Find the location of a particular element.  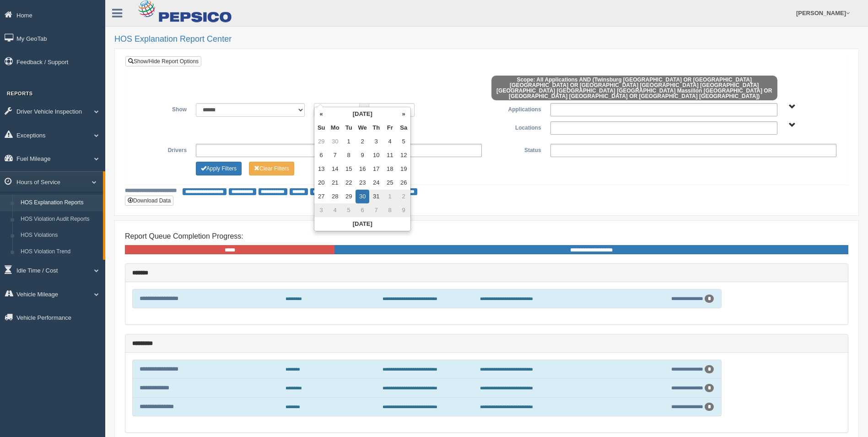

td: 31 is located at coordinates (376, 197).